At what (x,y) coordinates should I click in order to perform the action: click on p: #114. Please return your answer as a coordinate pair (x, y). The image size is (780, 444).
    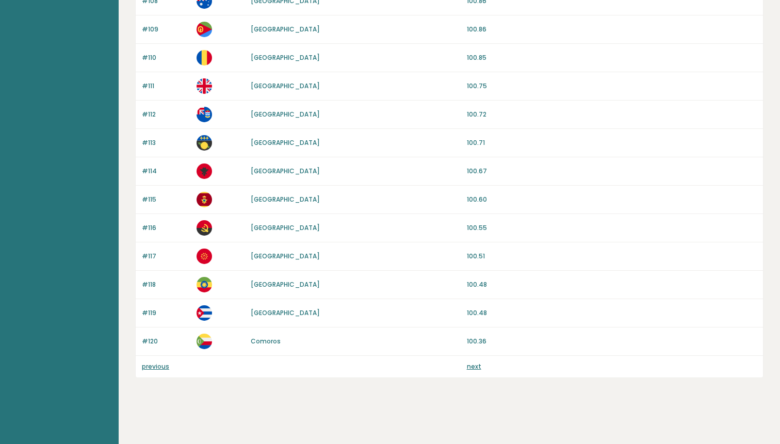
    Looking at the image, I should click on (166, 171).